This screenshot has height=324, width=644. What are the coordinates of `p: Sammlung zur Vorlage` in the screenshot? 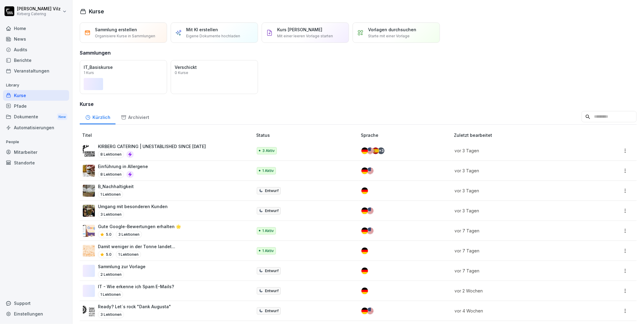 It's located at (122, 266).